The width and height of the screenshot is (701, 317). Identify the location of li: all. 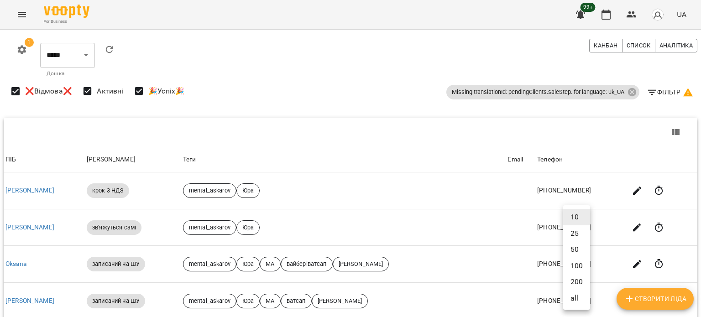
(577, 299).